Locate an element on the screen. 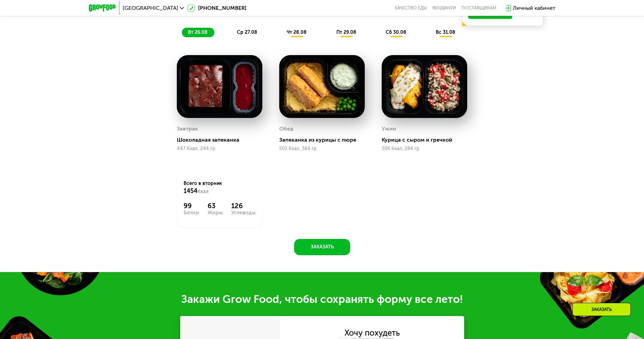 This screenshot has width=644, height=339. span: вт 26.08 is located at coordinates (198, 32).